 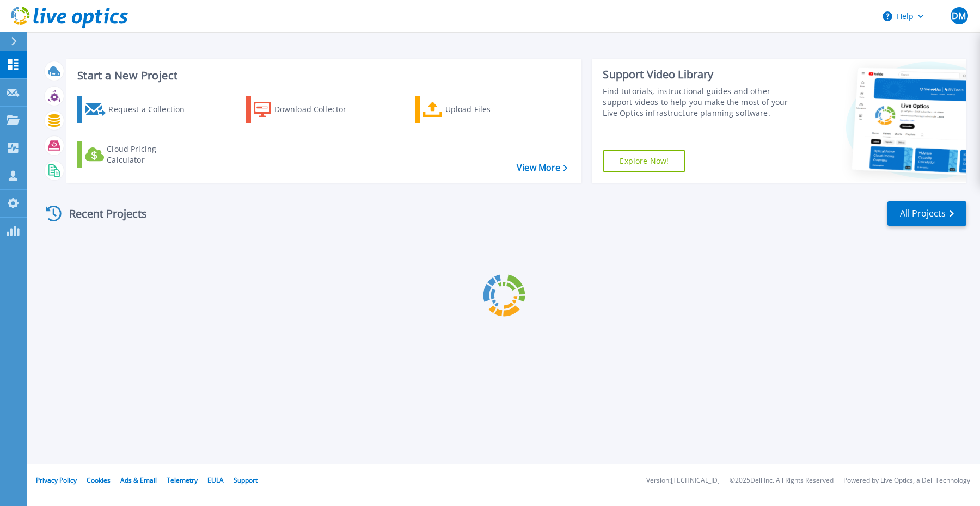 I want to click on a: Upload Files, so click(x=475, y=109).